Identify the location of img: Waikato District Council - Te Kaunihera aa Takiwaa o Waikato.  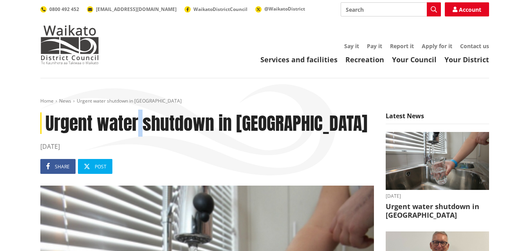
(70, 45).